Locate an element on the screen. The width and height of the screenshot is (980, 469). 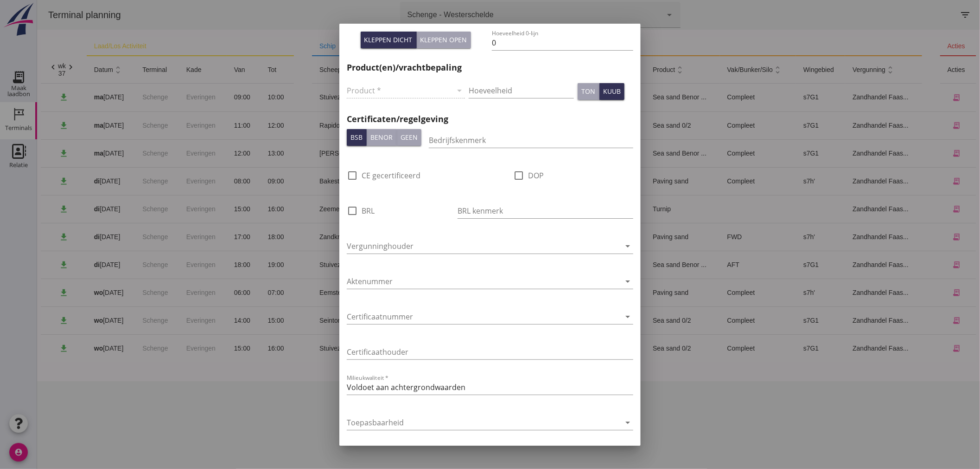
div: Eemsteyn is located at coordinates (313, 292).